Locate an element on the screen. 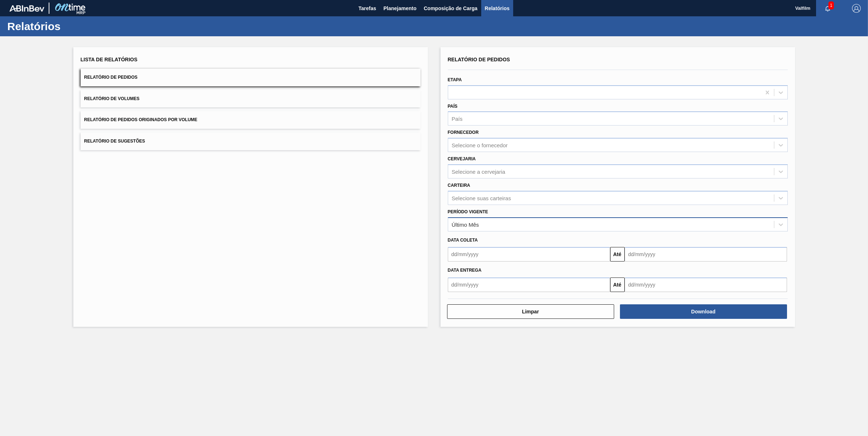 The image size is (868, 436). label: Fornecedor is located at coordinates (463, 132).